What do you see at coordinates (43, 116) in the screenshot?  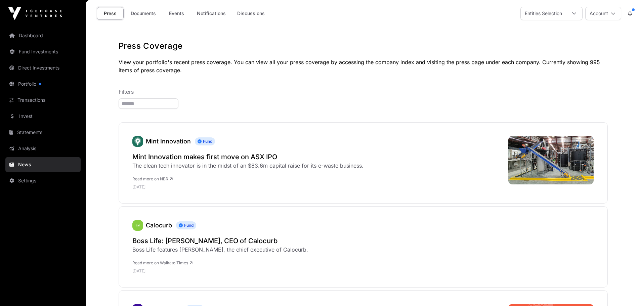 I see `a: Invest` at bounding box center [43, 116].